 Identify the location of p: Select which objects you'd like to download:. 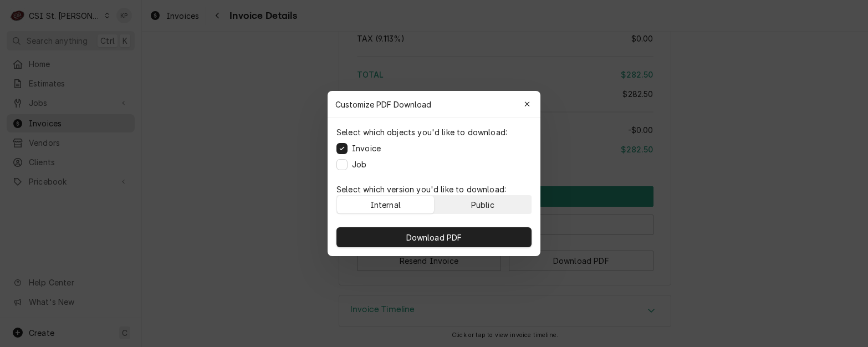
(422, 132).